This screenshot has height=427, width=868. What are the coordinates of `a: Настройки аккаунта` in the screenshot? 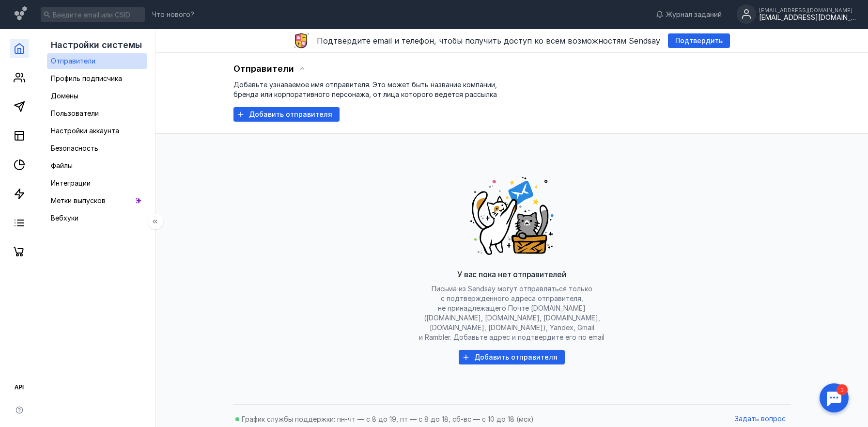 It's located at (97, 131).